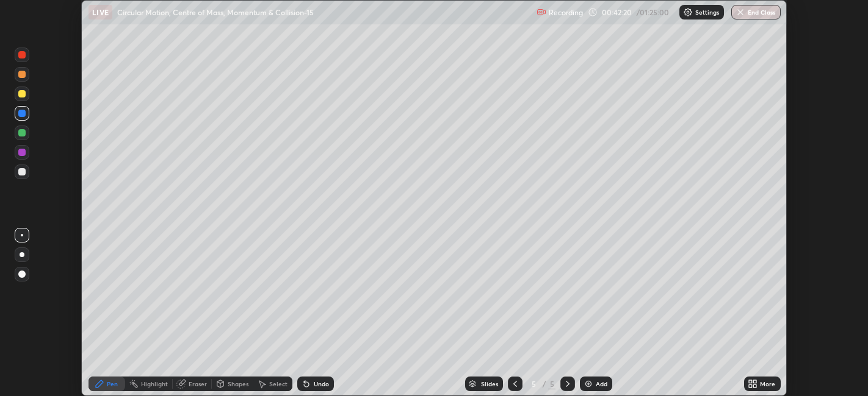 The width and height of the screenshot is (868, 396). What do you see at coordinates (688, 12) in the screenshot?
I see `img: class-settings-icons` at bounding box center [688, 12].